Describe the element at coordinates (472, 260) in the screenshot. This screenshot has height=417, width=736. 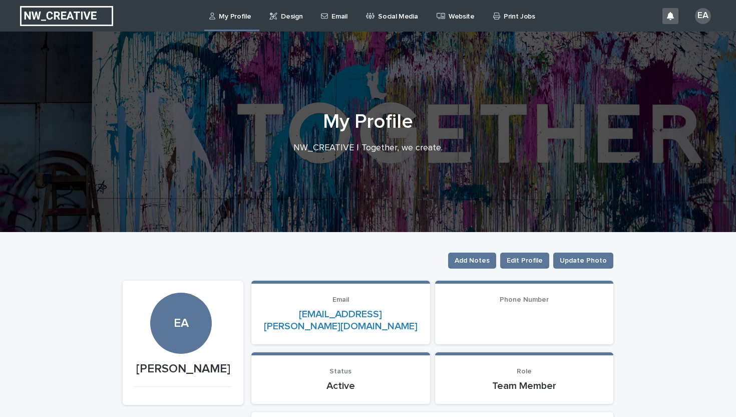
I see `span: Add Notes` at that location.